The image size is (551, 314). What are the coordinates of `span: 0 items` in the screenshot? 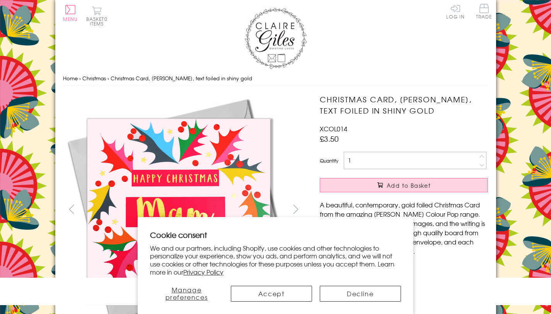 It's located at (99, 21).